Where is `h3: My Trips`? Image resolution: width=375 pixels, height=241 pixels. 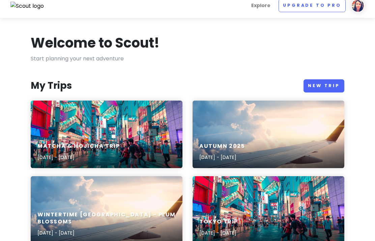 h3: My Trips is located at coordinates (51, 86).